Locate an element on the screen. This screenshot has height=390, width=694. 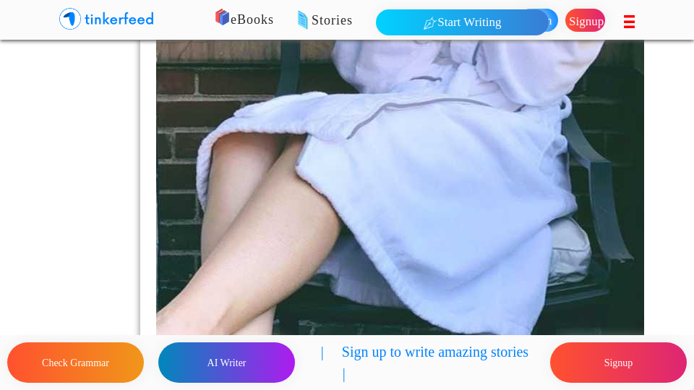
button: AI Writer is located at coordinates (226, 363).